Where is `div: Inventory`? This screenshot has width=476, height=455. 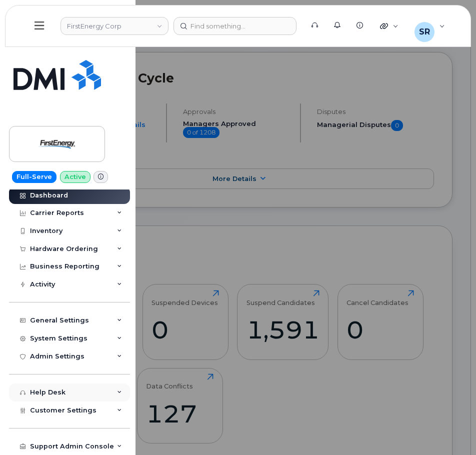 div: Inventory is located at coordinates (46, 231).